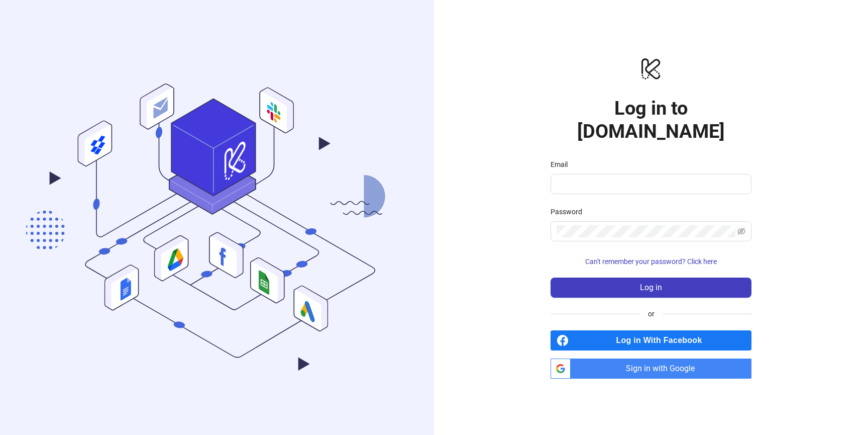 Image resolution: width=868 pixels, height=435 pixels. Describe the element at coordinates (651, 288) in the screenshot. I see `span: Log in` at that location.